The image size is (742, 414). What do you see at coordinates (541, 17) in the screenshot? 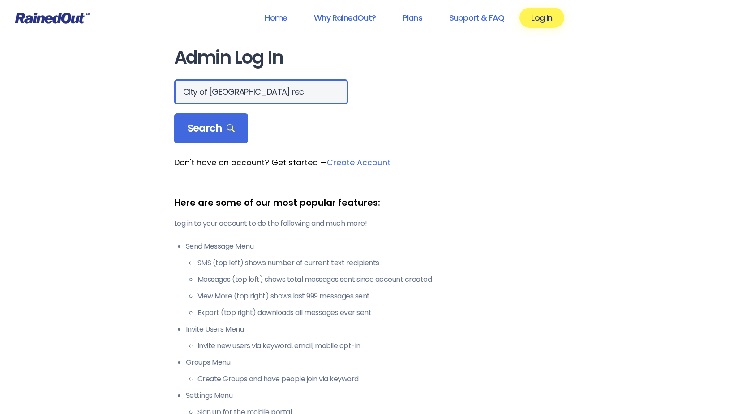
I see `a: Log In` at bounding box center [541, 17].